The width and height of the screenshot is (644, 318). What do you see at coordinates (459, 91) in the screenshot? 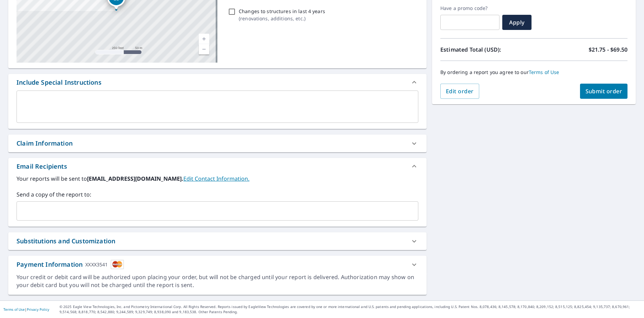
I see `button: Edit order` at bounding box center [459, 91].